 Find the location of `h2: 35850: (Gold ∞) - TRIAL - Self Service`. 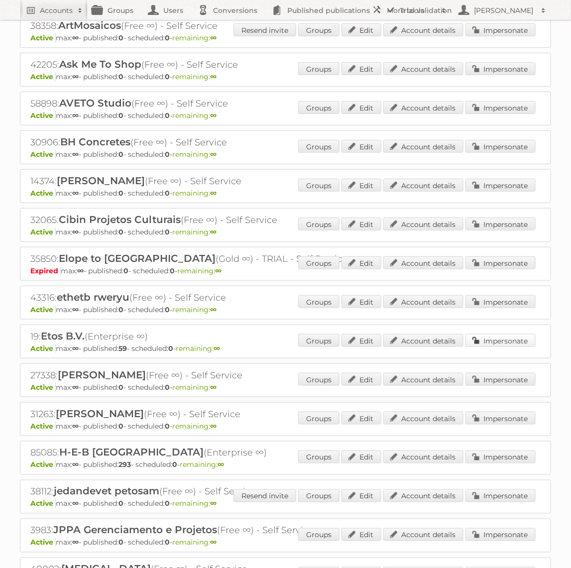

h2: 35850: (Gold ∞) - TRIAL - Self Service is located at coordinates (205, 259).